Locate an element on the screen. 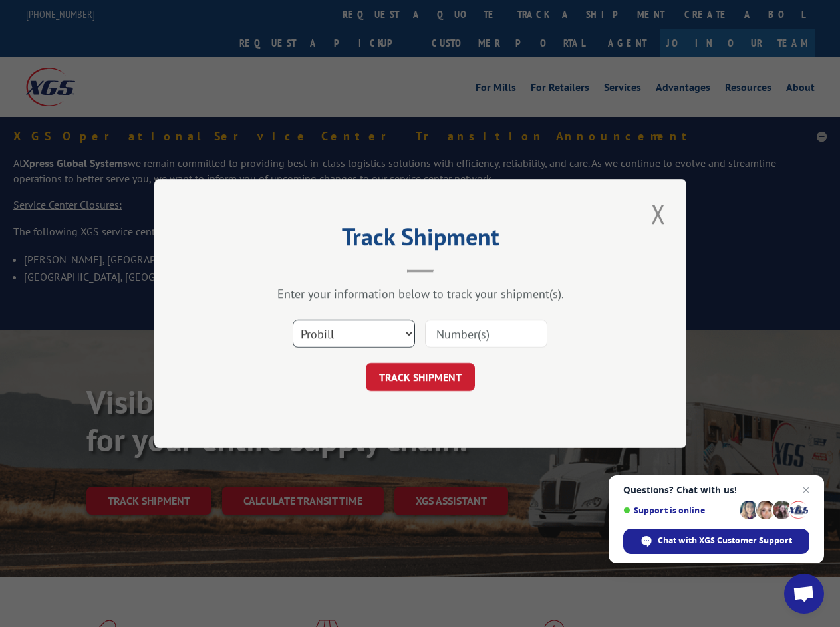 The image size is (840, 627). input: Number(s) is located at coordinates (486, 334).